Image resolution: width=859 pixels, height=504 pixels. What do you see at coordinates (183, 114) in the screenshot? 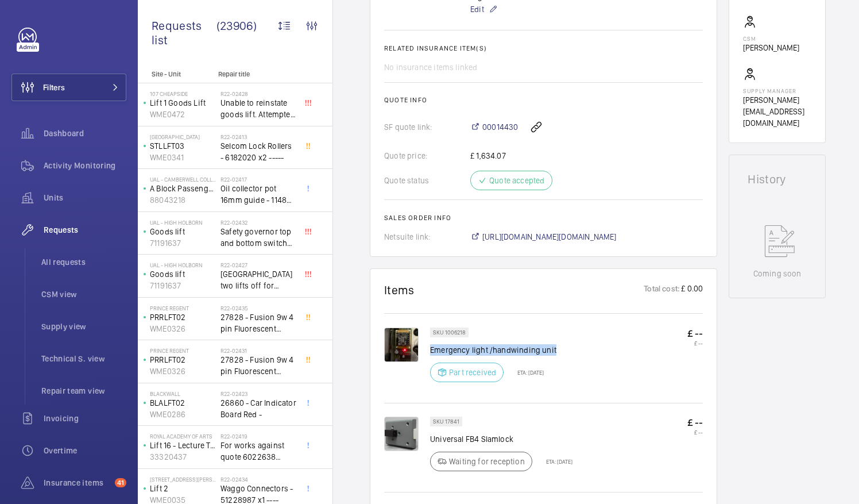
I see `p: WME0472` at bounding box center [183, 114].